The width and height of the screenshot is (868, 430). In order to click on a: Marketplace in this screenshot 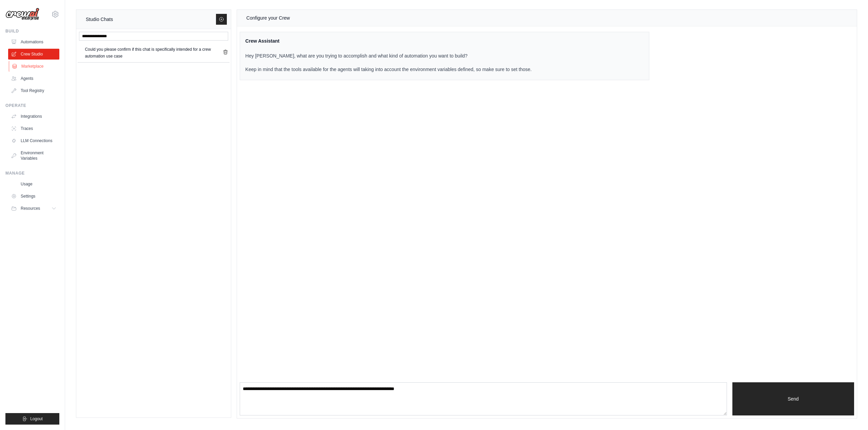, I will do `click(34, 66)`.